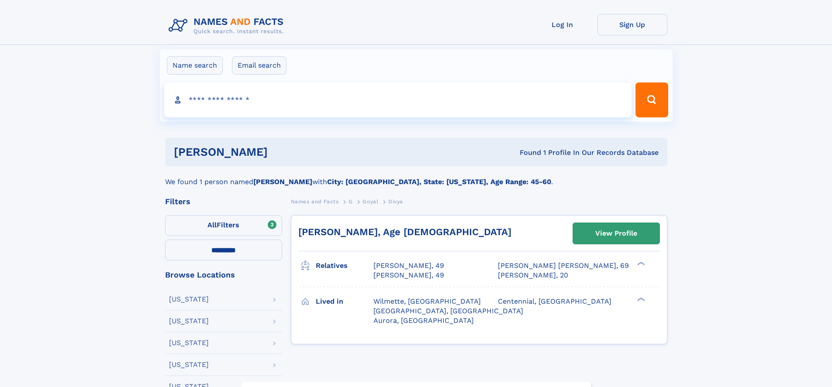 The image size is (832, 387). Describe the element at coordinates (526, 153) in the screenshot. I see `div: Found 1 Profile In Our Records Database` at that location.